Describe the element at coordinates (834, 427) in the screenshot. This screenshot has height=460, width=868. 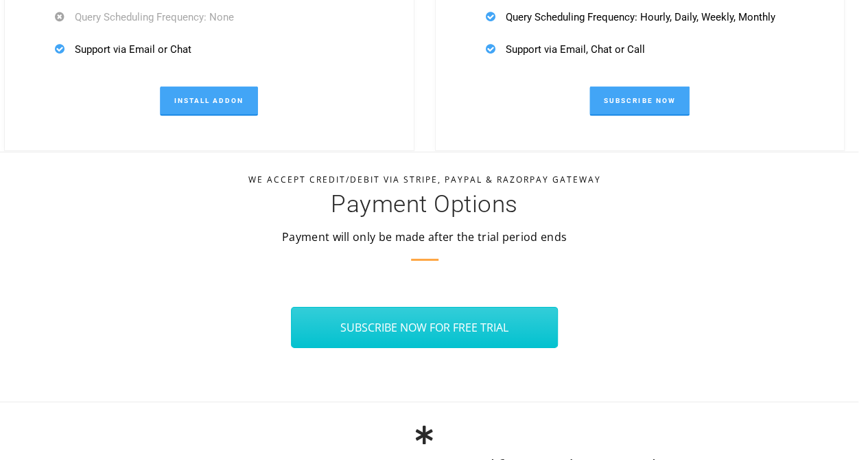
I see `div: Chat Widget` at that location.